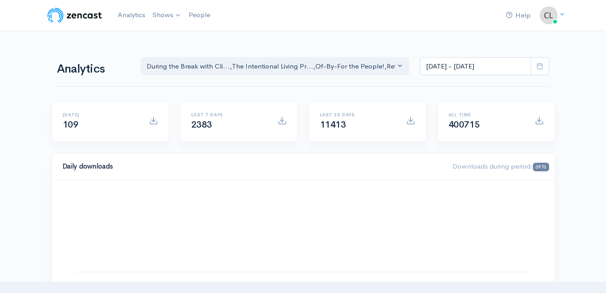 This screenshot has width=606, height=293. I want to click on h1: Analytics, so click(93, 69).